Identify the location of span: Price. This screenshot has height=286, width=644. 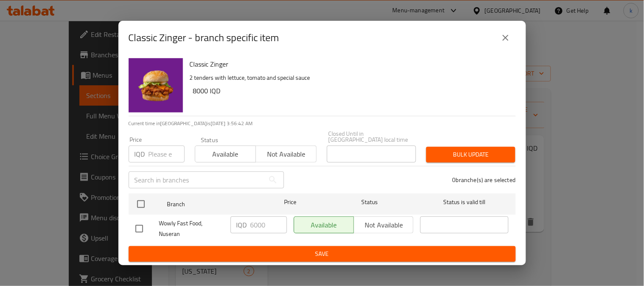
(290, 202).